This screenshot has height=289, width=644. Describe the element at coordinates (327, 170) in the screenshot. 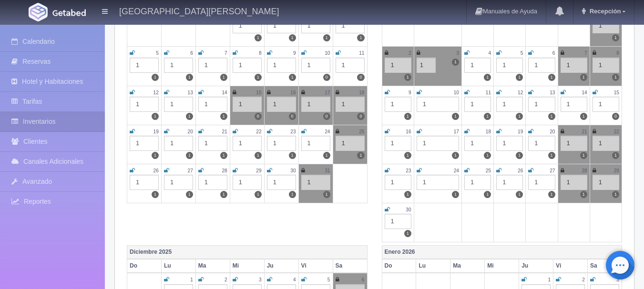

I see `small: 31` at that location.